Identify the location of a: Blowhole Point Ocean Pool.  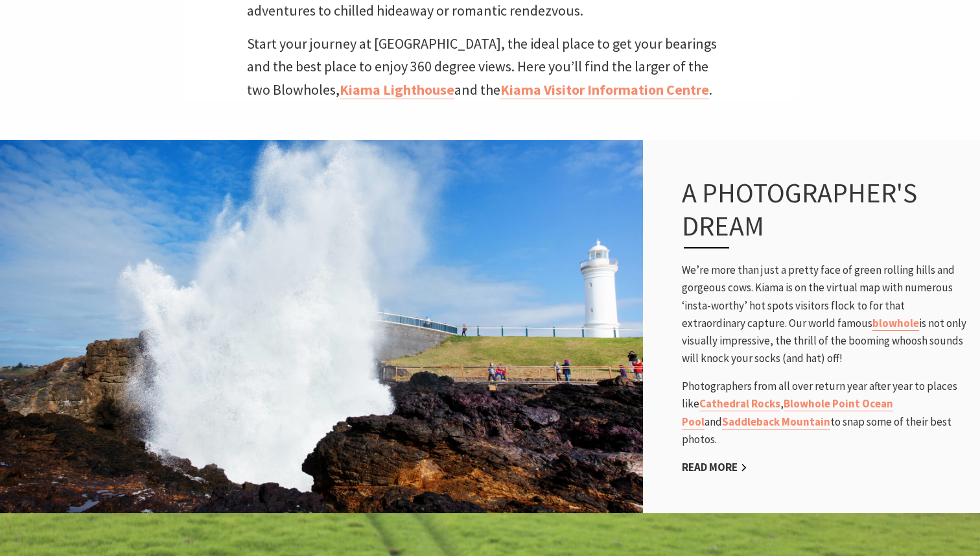
(787, 413).